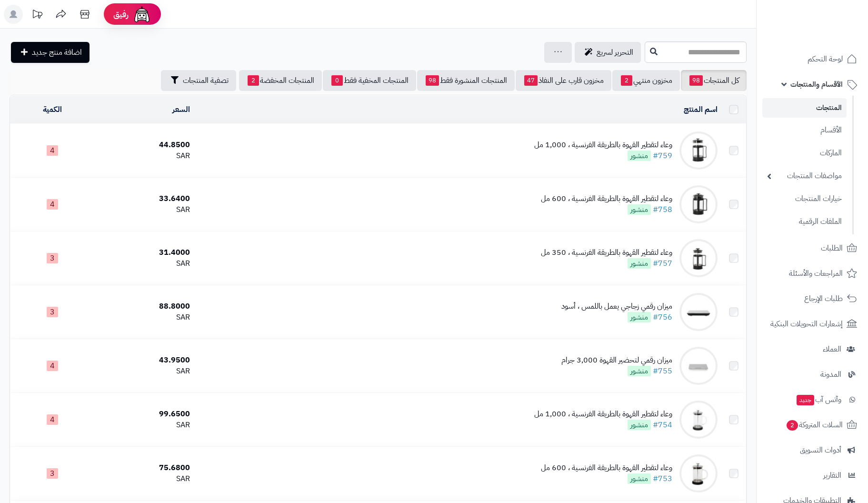  I want to click on a: #754, so click(662, 425).